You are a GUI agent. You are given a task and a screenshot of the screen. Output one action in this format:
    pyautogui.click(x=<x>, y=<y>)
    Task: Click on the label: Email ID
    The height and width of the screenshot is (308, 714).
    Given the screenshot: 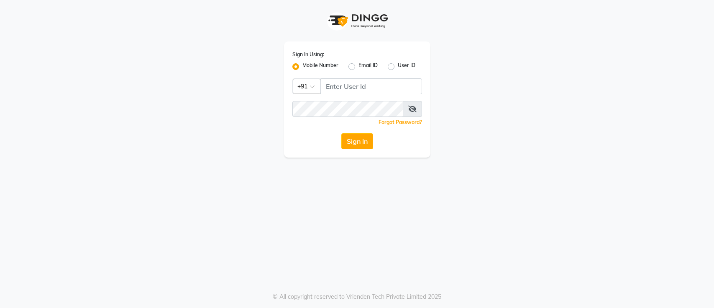 What is the action you would take?
    pyautogui.click(x=368, y=67)
    